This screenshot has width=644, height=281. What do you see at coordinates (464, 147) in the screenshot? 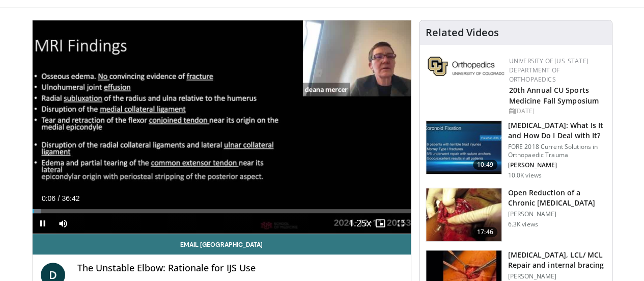
I see `img: 87bfdc82-efac-4e11-adae-ebe37a6867b8.150x105_q85_crop-smart_upscale.jpg` at bounding box center [464, 147].